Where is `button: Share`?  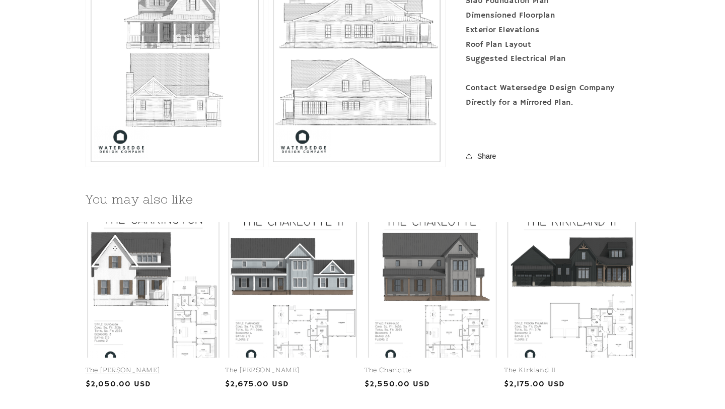 button: Share is located at coordinates (483, 156).